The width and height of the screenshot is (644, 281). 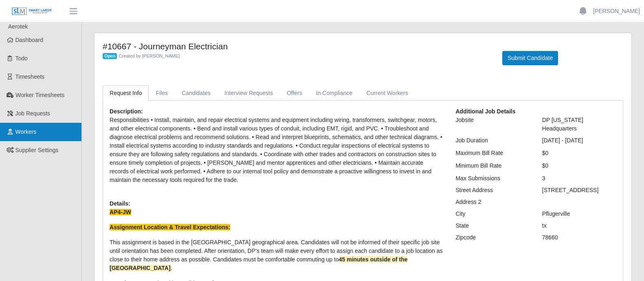 I want to click on span: Supplier Settings, so click(x=37, y=150).